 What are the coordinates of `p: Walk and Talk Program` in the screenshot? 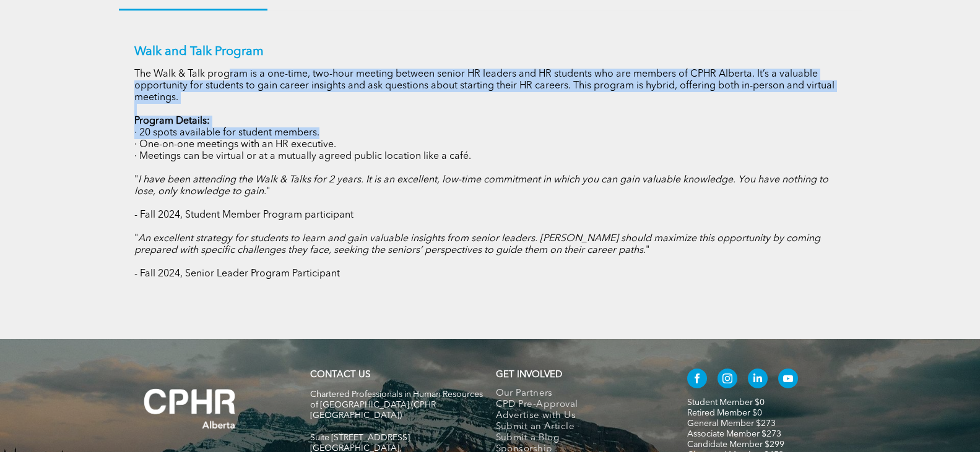 It's located at (490, 52).